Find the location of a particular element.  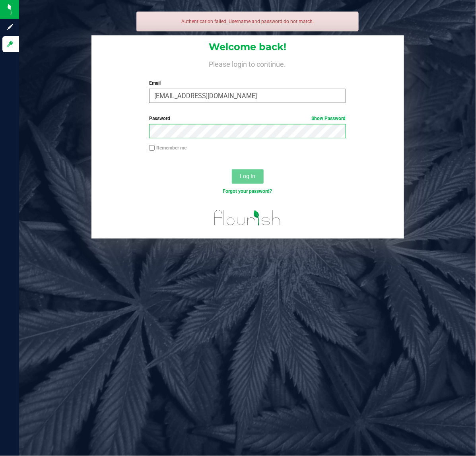

inline-svg: Log in is located at coordinates (10, 44).